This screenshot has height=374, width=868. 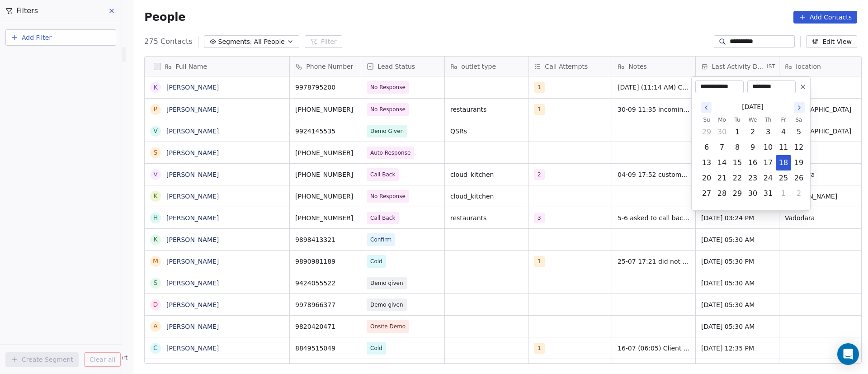 I want to click on button: Tuesday, October 15th, 2024, so click(x=738, y=163).